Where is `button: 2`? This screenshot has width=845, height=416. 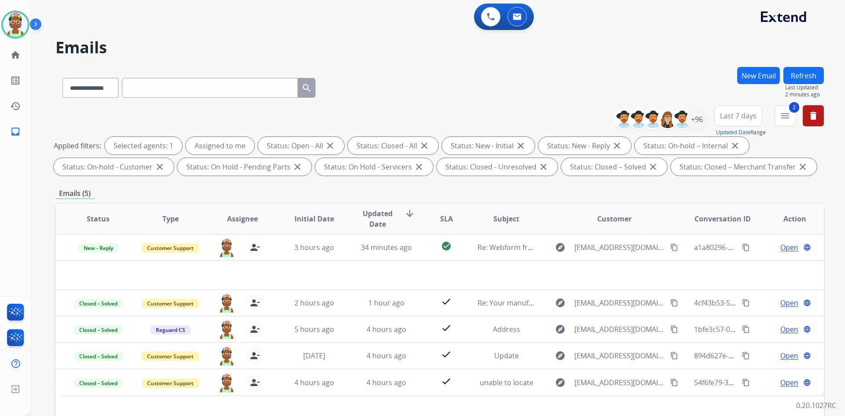
button: 2 is located at coordinates (785, 116).